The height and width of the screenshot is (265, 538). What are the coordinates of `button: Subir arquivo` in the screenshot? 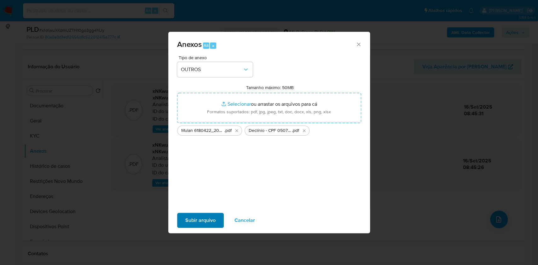 It's located at (200, 221).